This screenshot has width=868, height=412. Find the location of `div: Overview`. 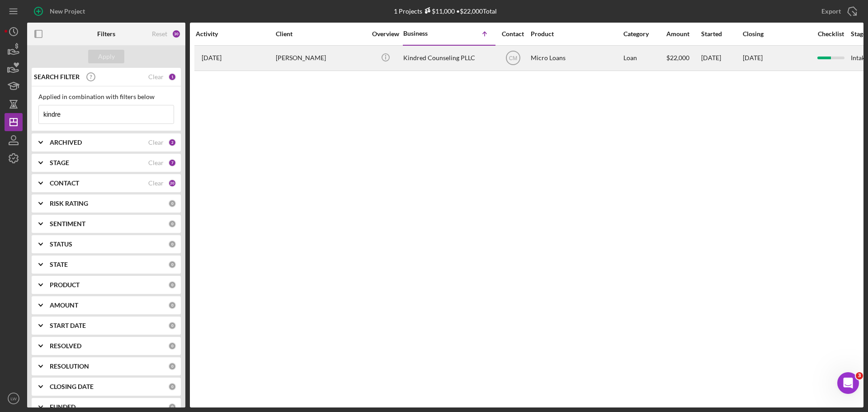

div: Overview is located at coordinates (385, 34).